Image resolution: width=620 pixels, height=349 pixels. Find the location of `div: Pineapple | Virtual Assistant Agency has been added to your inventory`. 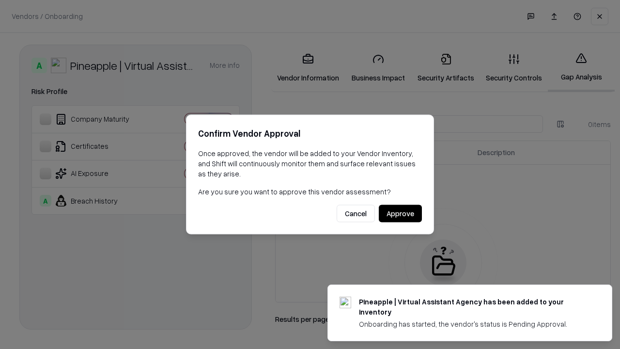

div: Pineapple | Virtual Assistant Agency has been added to your inventory is located at coordinates (474, 306).